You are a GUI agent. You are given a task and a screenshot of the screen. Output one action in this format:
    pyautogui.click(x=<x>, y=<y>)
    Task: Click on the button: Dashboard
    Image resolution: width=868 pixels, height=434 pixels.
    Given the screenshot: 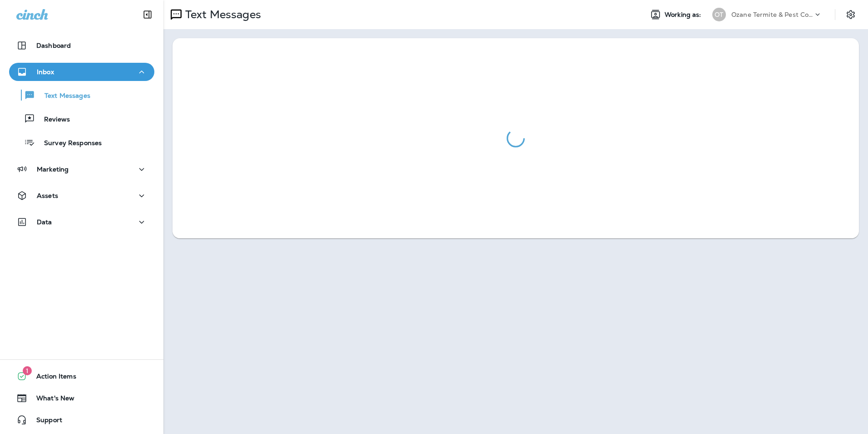 What is the action you would take?
    pyautogui.click(x=81, y=46)
    